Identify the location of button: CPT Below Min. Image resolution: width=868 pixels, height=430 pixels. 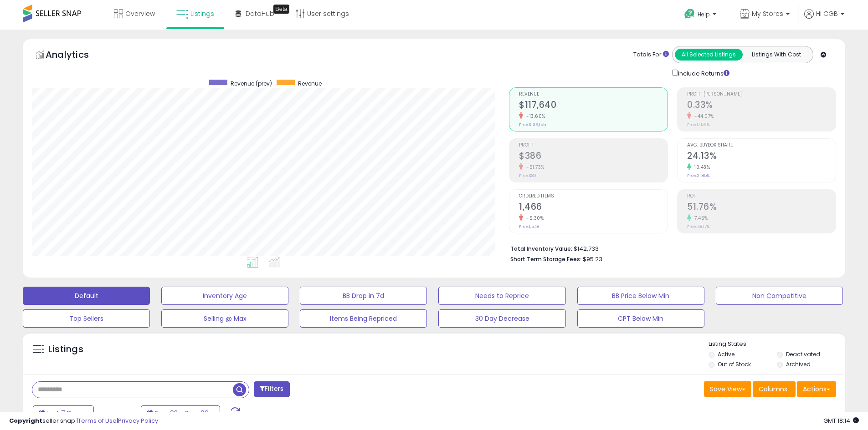
(640, 318).